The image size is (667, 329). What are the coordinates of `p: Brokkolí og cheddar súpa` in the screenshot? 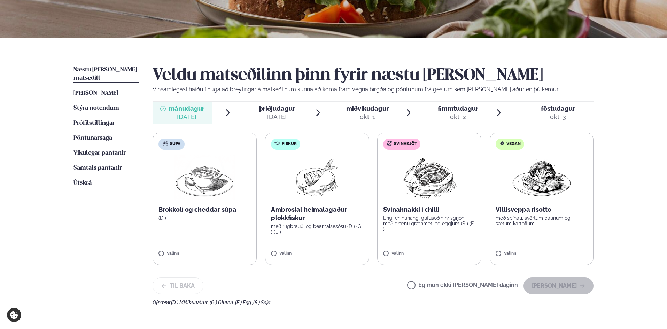 It's located at (204, 210).